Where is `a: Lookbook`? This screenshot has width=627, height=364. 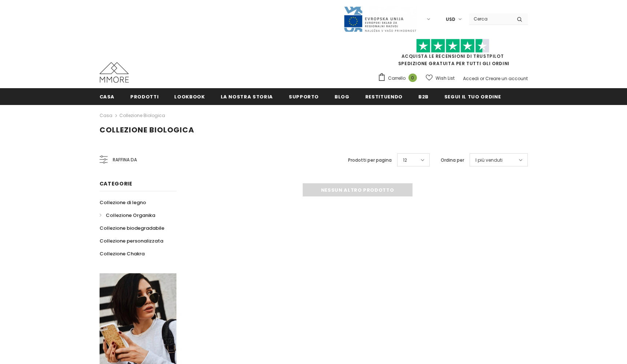 a: Lookbook is located at coordinates (189, 96).